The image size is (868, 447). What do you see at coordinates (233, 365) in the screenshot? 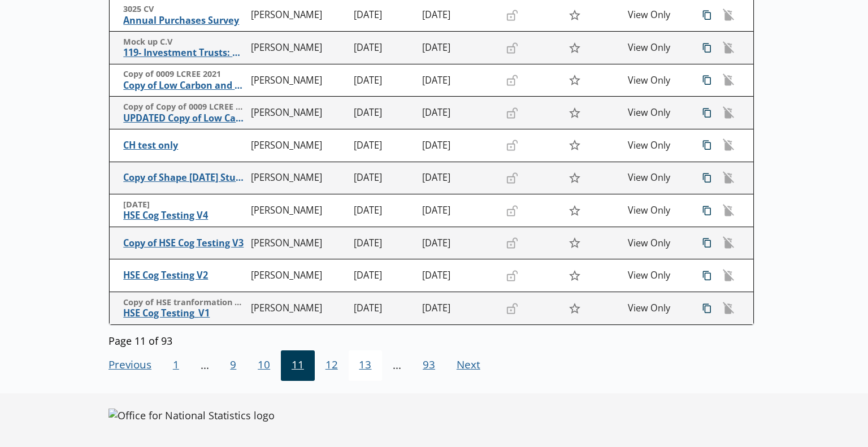
I see `span: 9` at bounding box center [233, 365].